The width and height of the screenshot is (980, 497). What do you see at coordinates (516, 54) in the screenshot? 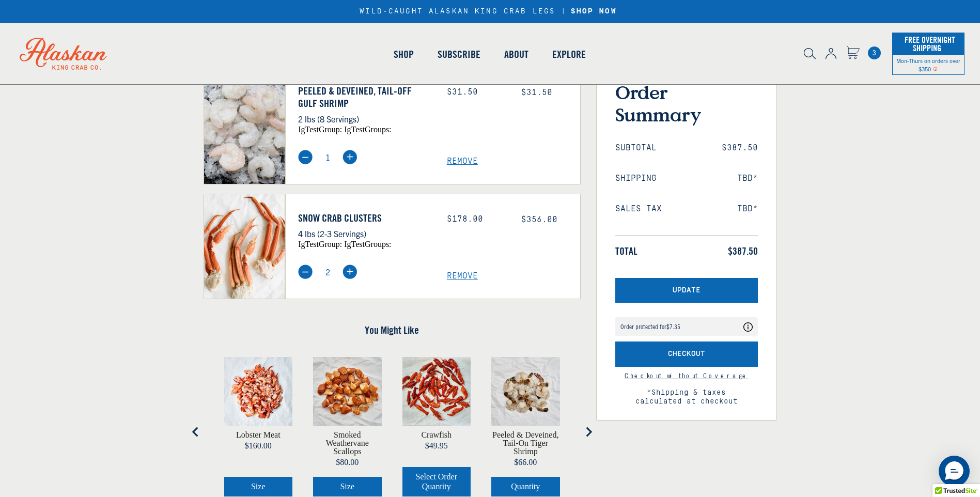
I see `a: About` at bounding box center [516, 54].